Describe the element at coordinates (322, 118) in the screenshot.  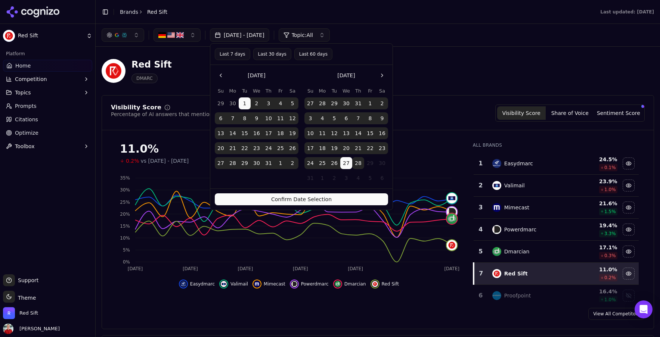
I see `button: Monday, August 4th, 2025, selected` at that location.